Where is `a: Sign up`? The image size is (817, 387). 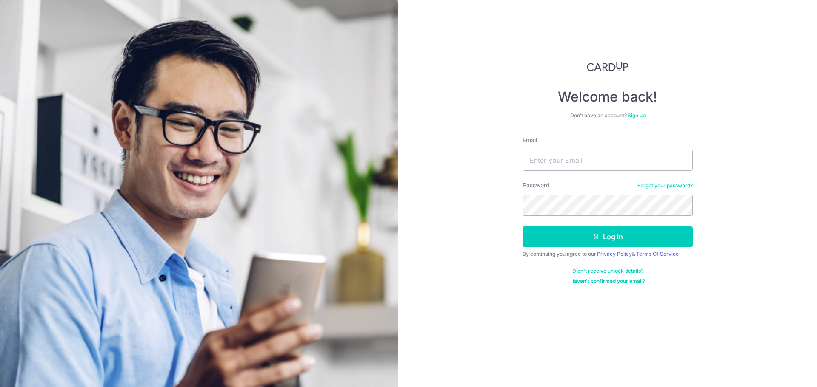 a: Sign up is located at coordinates (636, 115).